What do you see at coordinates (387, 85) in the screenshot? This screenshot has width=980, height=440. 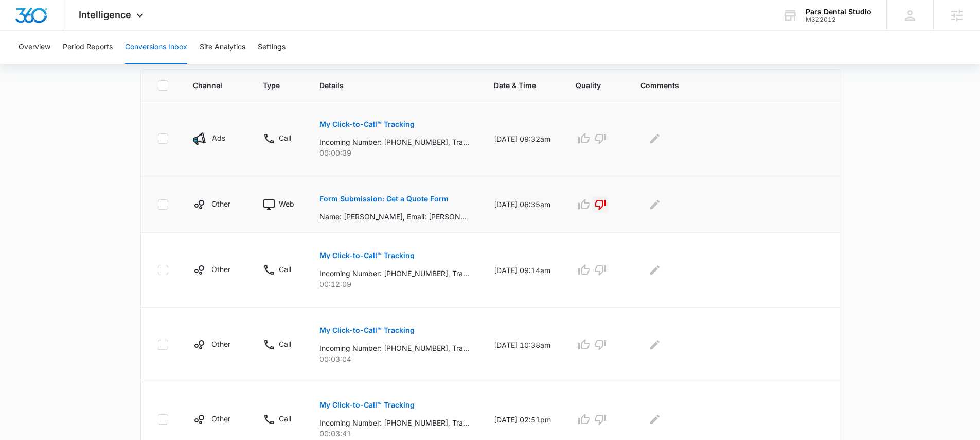 I see `span: Details` at bounding box center [387, 85].